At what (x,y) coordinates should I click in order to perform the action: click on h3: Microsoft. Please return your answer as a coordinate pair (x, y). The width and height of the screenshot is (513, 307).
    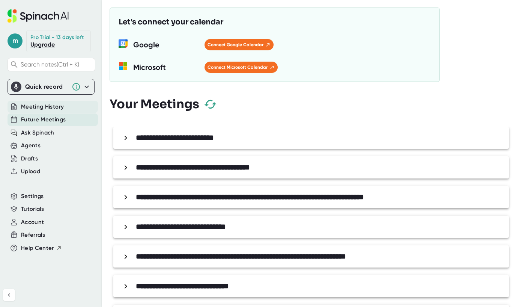
    Looking at the image, I should click on (166, 67).